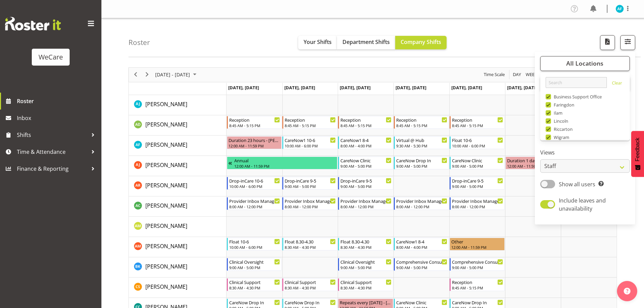 The width and height of the screenshot is (644, 308). What do you see at coordinates (177, 74) in the screenshot?
I see `button: August 2025` at bounding box center [177, 74].